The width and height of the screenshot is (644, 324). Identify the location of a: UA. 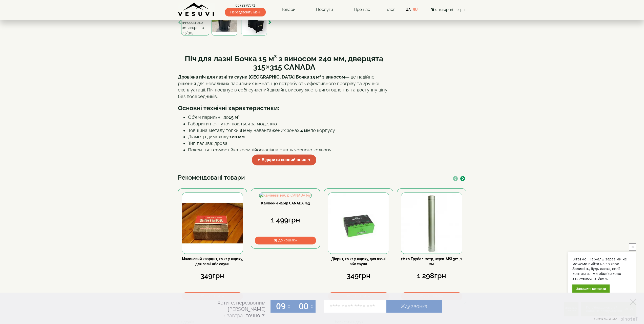
(408, 10).